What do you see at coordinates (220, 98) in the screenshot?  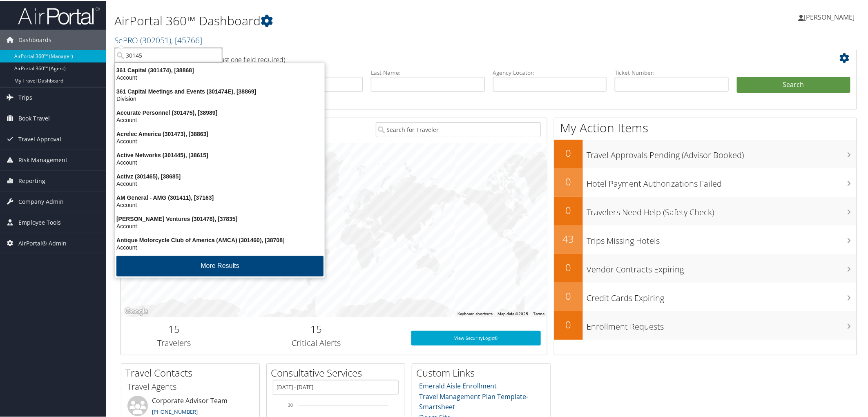 I see `div: Division` at bounding box center [220, 98].